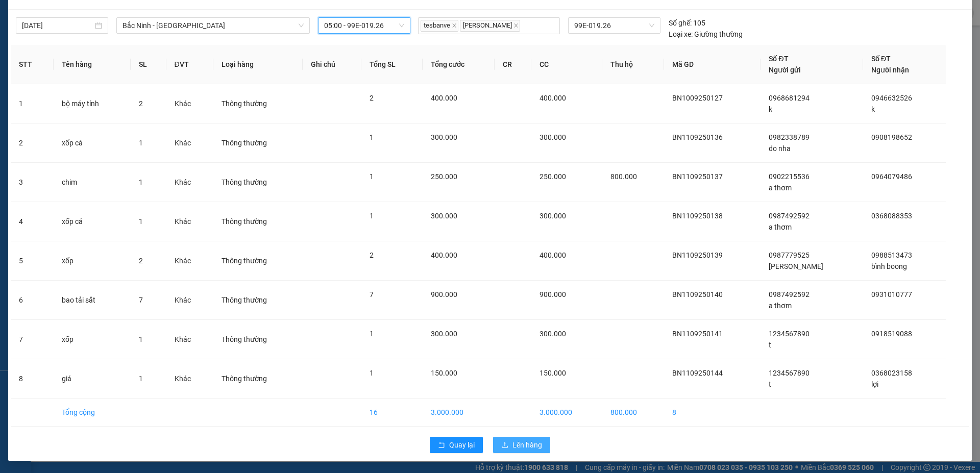 Image resolution: width=980 pixels, height=473 pixels. I want to click on span: rollback, so click(442, 446).